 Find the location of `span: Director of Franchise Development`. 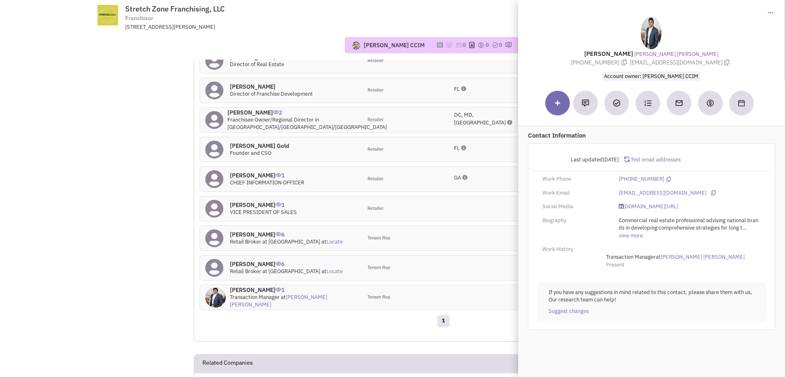

span: Director of Franchise Development is located at coordinates (271, 94).